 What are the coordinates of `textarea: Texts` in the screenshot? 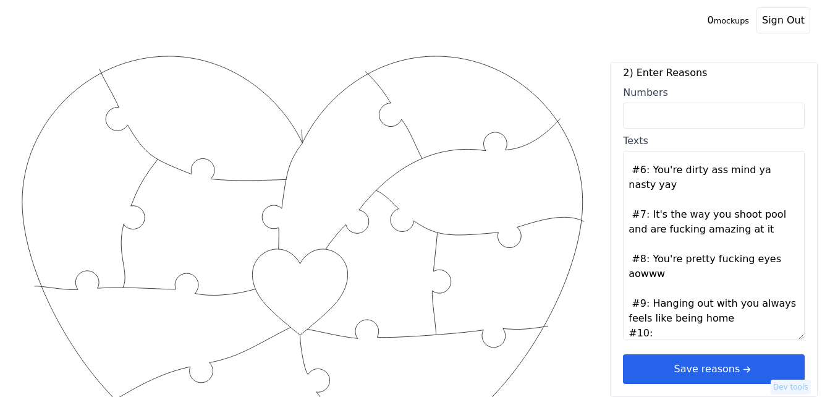 It's located at (714, 245).